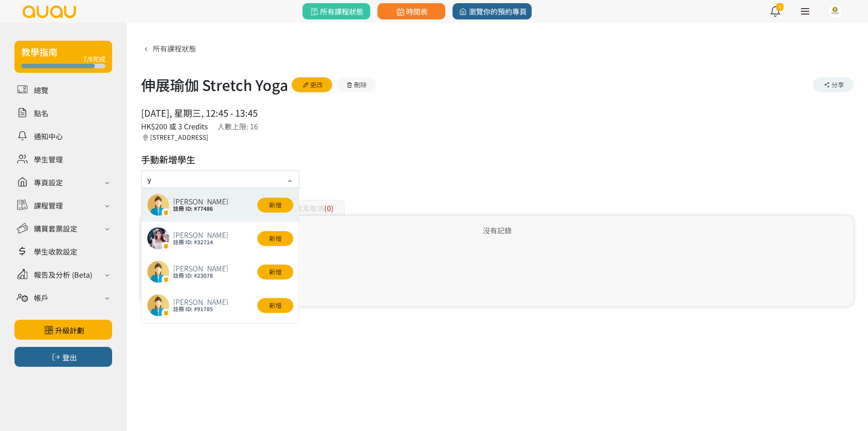  I want to click on div: 人數上限: 16, so click(238, 126).